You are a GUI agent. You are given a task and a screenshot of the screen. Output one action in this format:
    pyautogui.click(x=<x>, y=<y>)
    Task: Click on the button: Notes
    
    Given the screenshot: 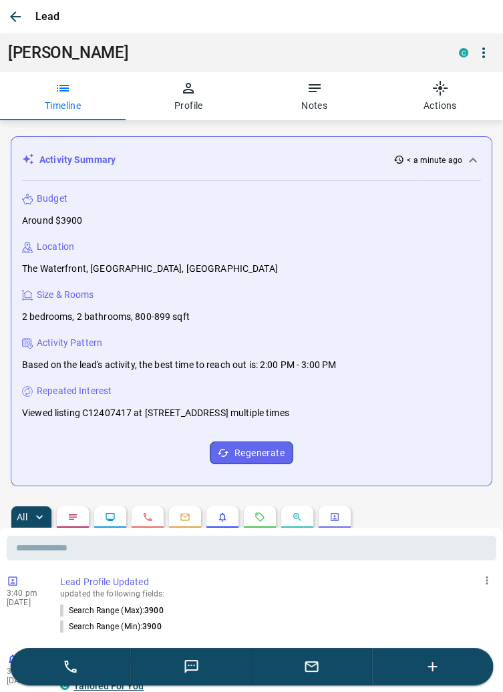 What is the action you would take?
    pyautogui.click(x=315, y=96)
    